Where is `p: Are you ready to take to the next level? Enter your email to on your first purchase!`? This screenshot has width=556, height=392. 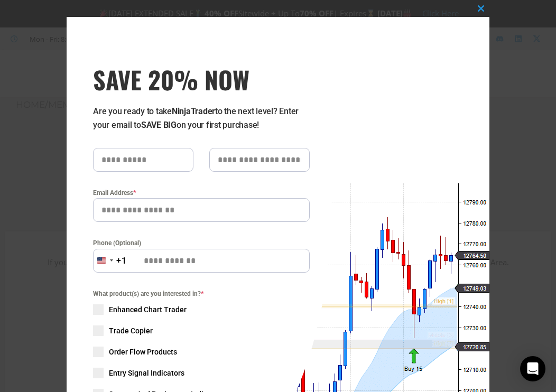
p: Are you ready to take to the next level? Enter your email to on your first purchase! is located at coordinates (201, 118).